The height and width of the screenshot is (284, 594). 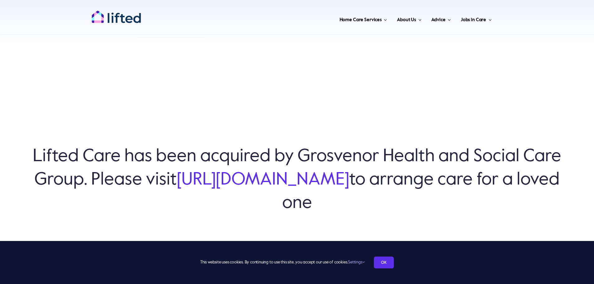 I want to click on a: Jobs in Care, so click(x=476, y=19).